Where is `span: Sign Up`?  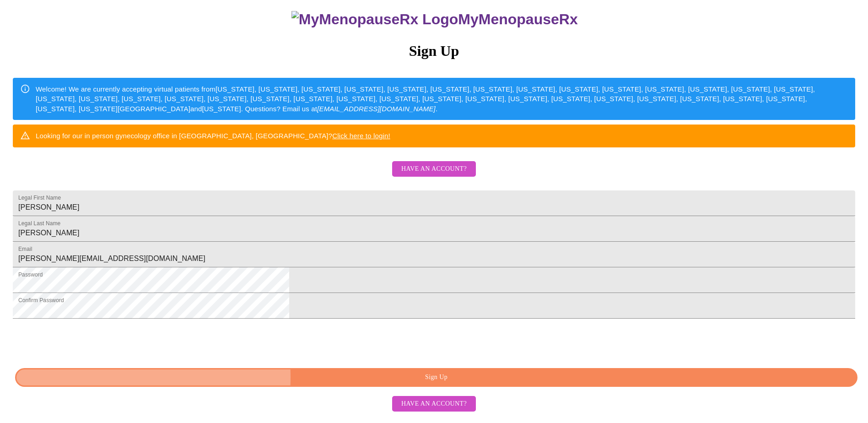
span: Sign Up is located at coordinates (436, 377).